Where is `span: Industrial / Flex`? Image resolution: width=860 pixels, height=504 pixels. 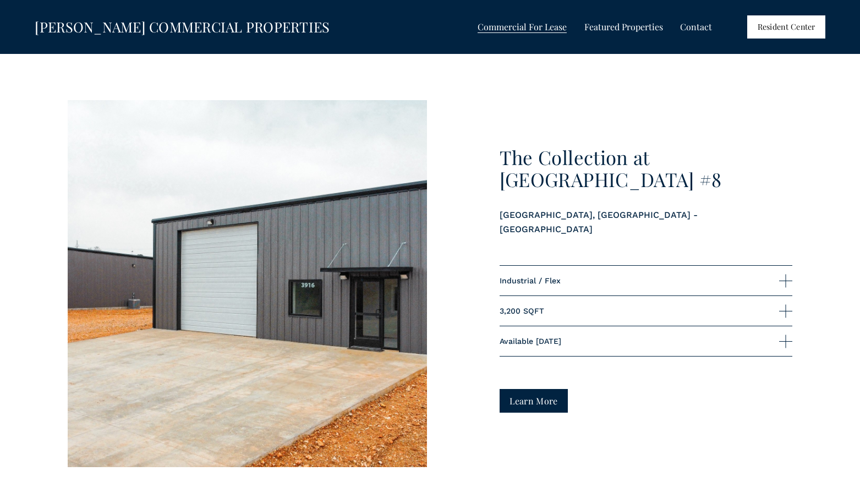
span: Industrial / Flex is located at coordinates (640, 280).